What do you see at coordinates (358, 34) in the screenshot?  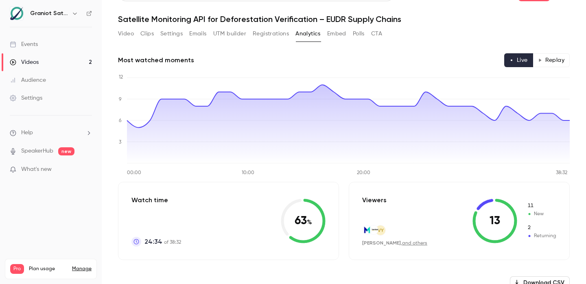 I see `button: Polls` at bounding box center [358, 34].